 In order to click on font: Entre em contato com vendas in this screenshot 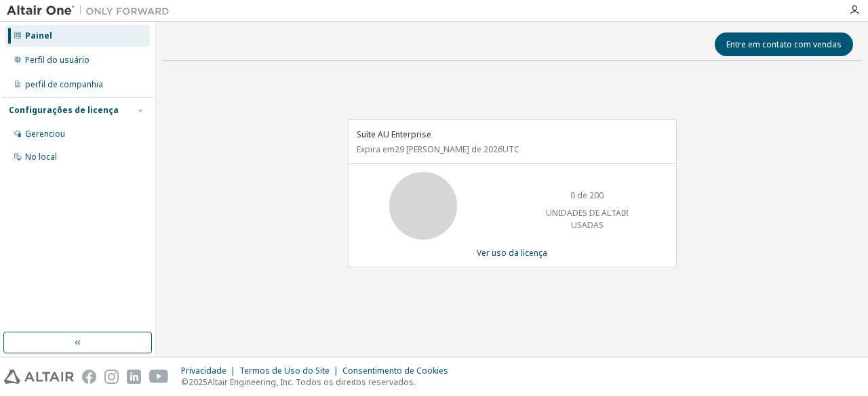, I will do `click(784, 44)`.